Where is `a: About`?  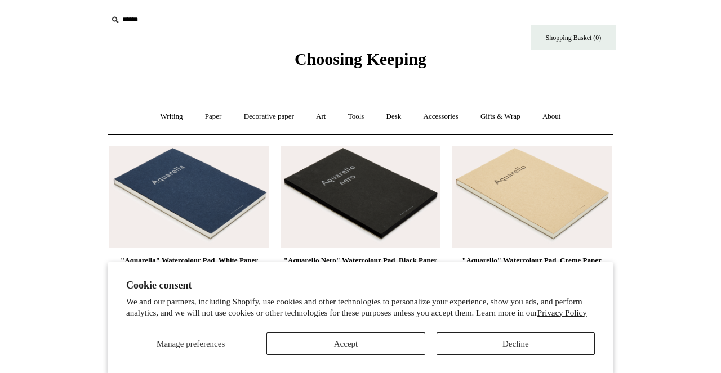 a: About is located at coordinates (551, 117).